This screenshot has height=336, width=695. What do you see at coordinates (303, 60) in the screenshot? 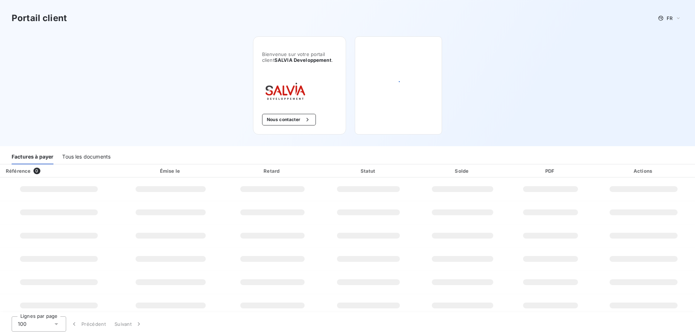
I see `span: SALVIA Developpement` at bounding box center [303, 60].